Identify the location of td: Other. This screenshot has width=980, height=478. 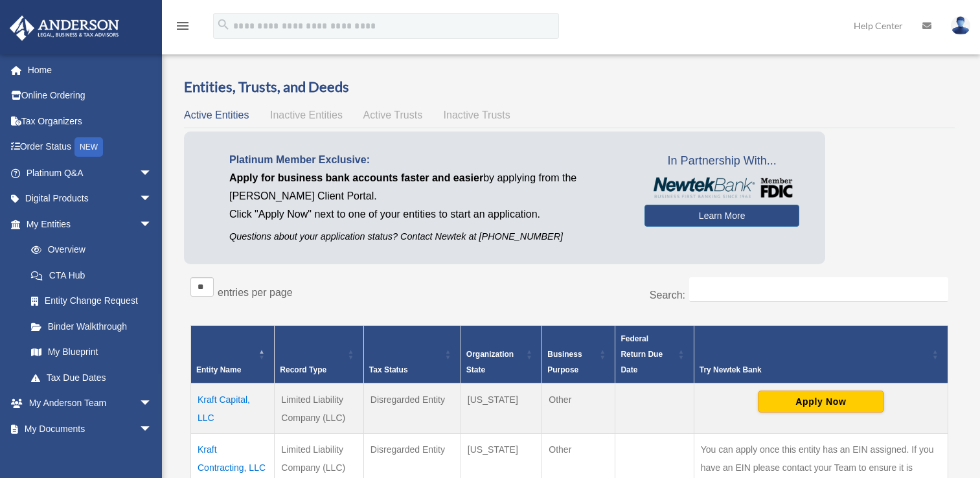
(578, 408).